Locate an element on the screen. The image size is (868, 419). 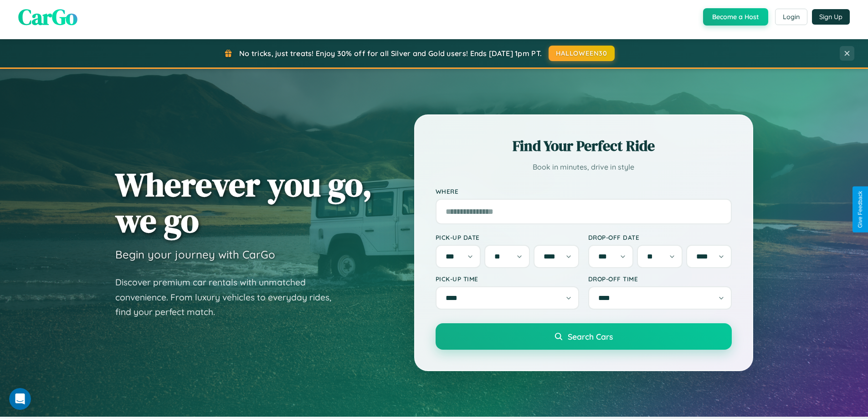
span: CarGo is located at coordinates (48, 17).